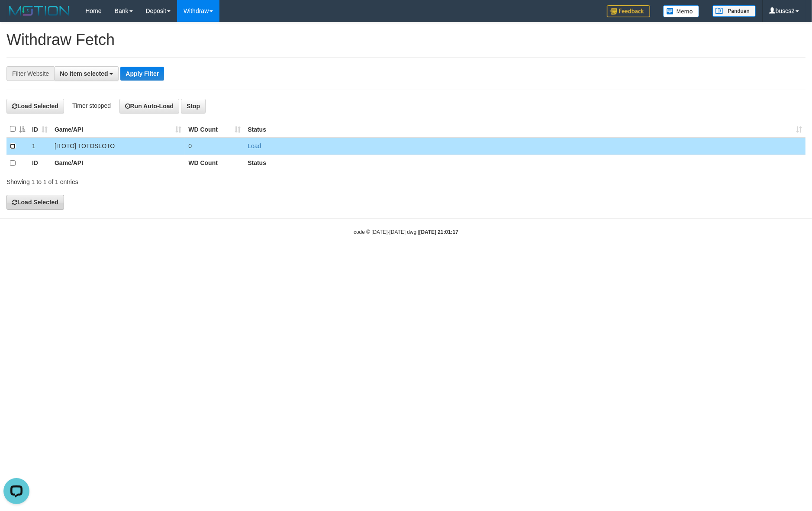 The image size is (812, 511). Describe the element at coordinates (83, 74) in the screenshot. I see `span: No item selected` at that location.